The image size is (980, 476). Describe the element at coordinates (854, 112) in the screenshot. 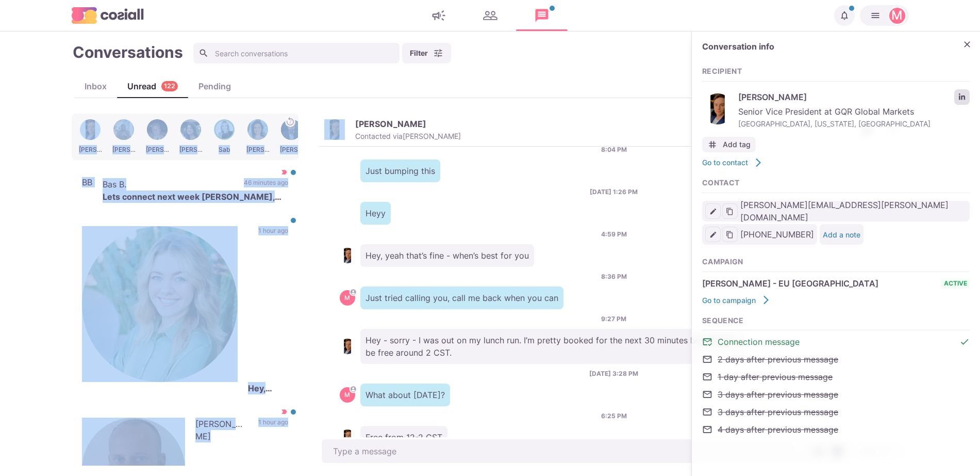

I see `span: Senior Vice President at GQR Global Markets` at that location.